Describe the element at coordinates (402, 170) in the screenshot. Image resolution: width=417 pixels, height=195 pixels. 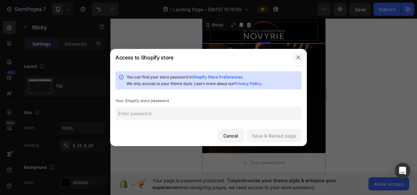
I see `div: Open Intercom Messenger` at that location.